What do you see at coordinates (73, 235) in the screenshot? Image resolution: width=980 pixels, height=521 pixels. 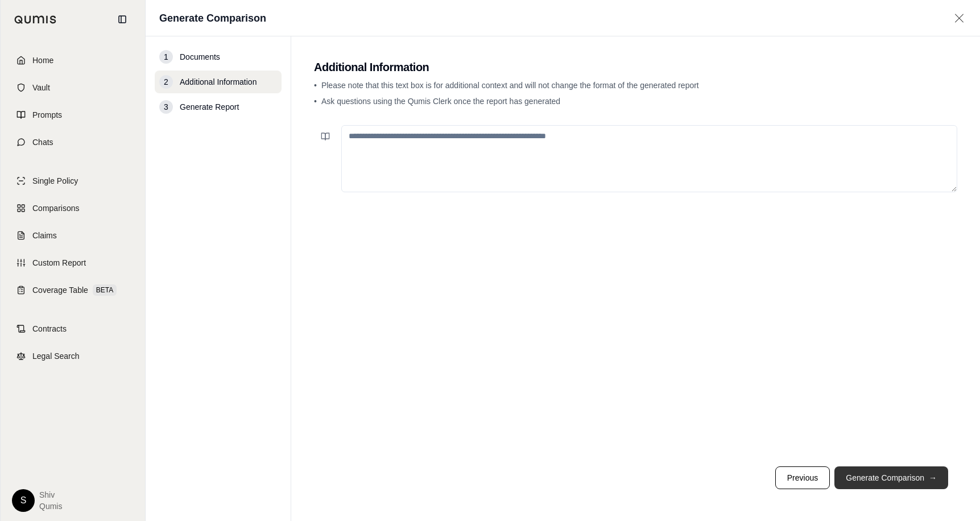 I see `a: Claims` at bounding box center [73, 235].